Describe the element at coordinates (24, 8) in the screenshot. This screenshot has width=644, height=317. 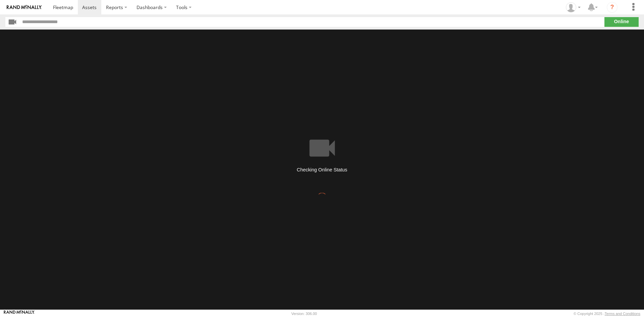
I see `img: rand-logo.svg` at that location.